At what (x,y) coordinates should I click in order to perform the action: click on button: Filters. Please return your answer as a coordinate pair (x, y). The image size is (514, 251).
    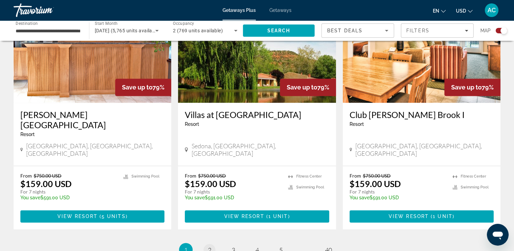
    Looking at the image, I should click on (438, 31).